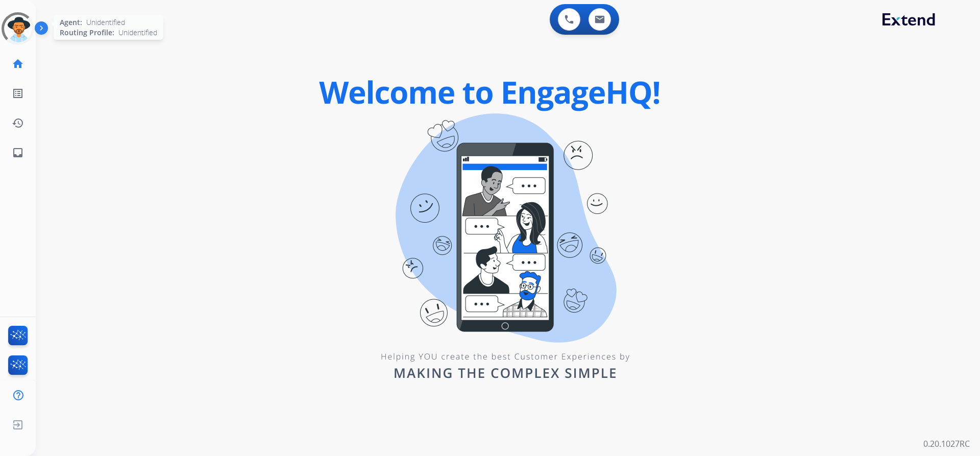 This screenshot has width=980, height=456. I want to click on p: 0.20.1027RC, so click(946, 444).